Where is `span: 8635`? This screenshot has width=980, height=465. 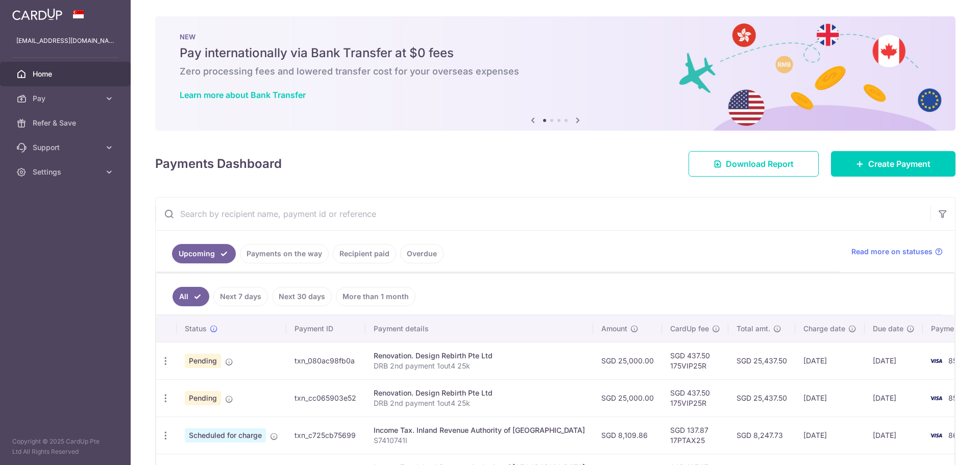
span: 8635 is located at coordinates (957, 435).